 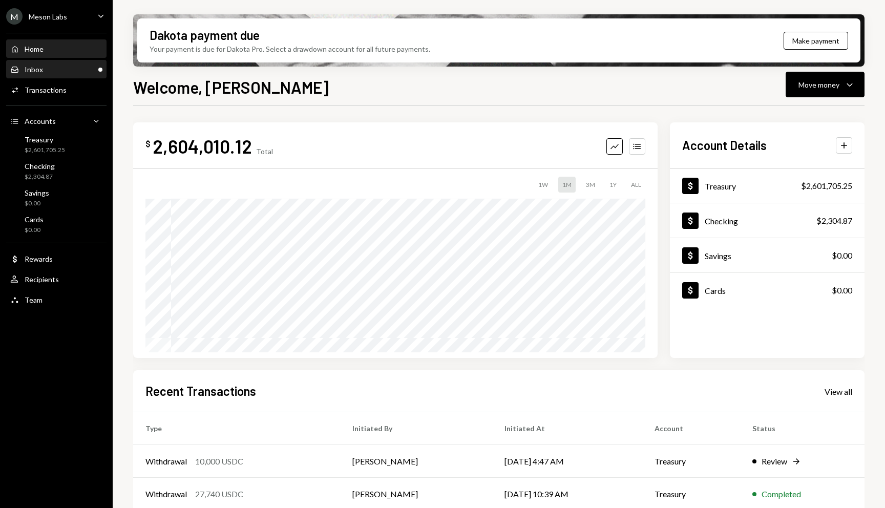 I want to click on a: Accounts, so click(x=56, y=121).